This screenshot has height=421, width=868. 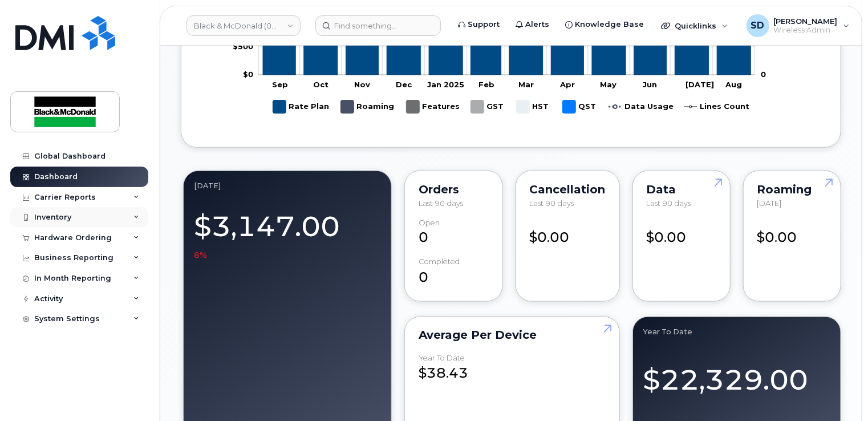 I want to click on g: Rate Plan, so click(x=300, y=107).